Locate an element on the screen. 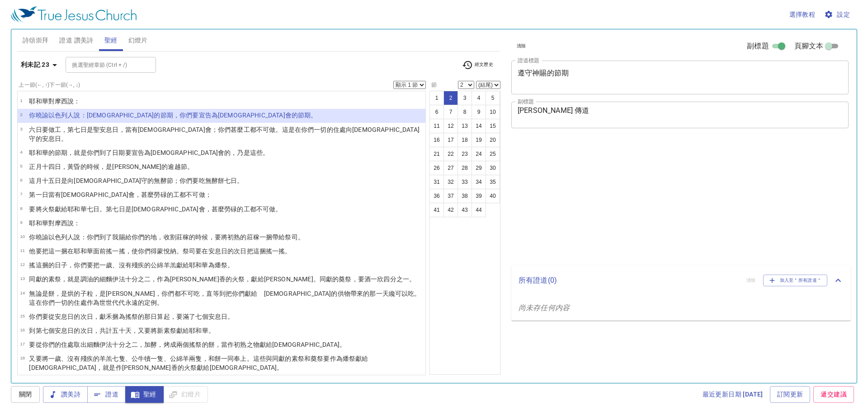 This screenshot has width=868, height=415. p: 無論是餅 is located at coordinates (226, 298).